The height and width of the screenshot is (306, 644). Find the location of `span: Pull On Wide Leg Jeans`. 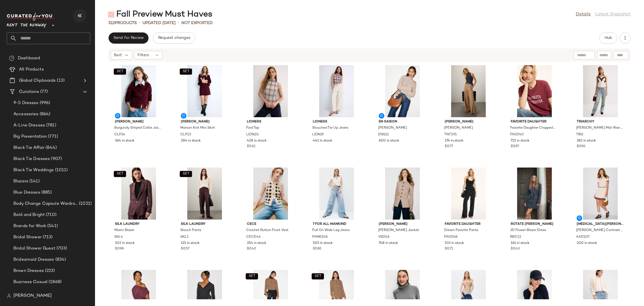

span: Pull On Wide Leg Jeans is located at coordinates (331, 231).